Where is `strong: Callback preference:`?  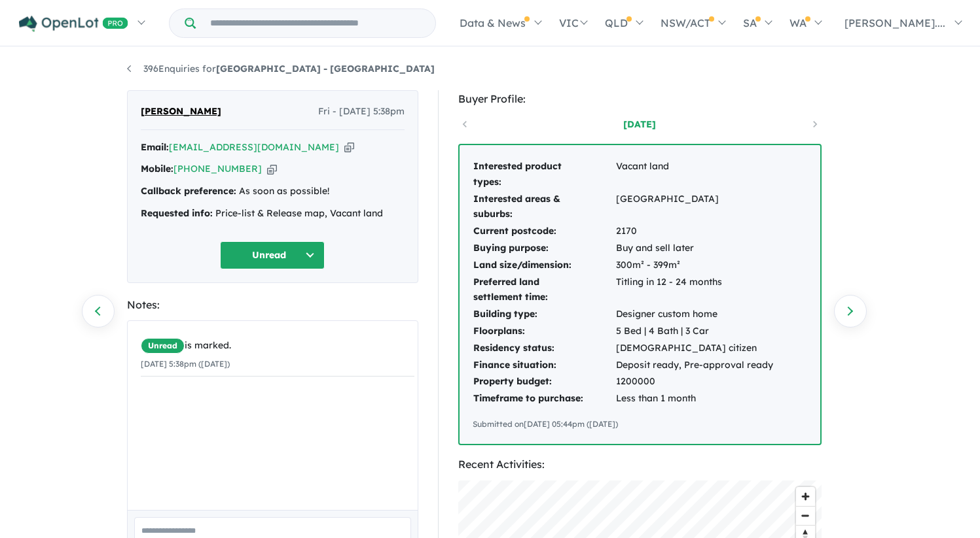 strong: Callback preference: is located at coordinates (189, 191).